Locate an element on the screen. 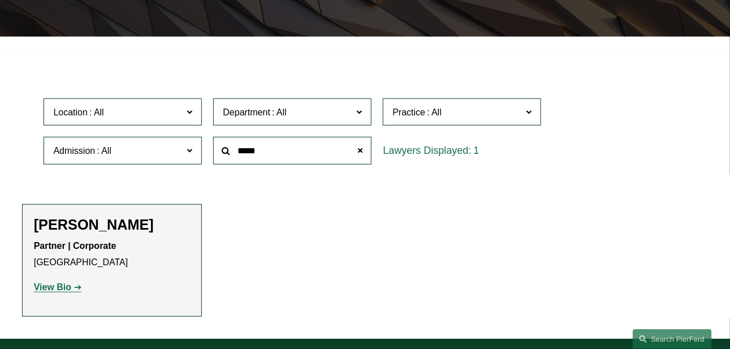  span: Location is located at coordinates (70, 112).